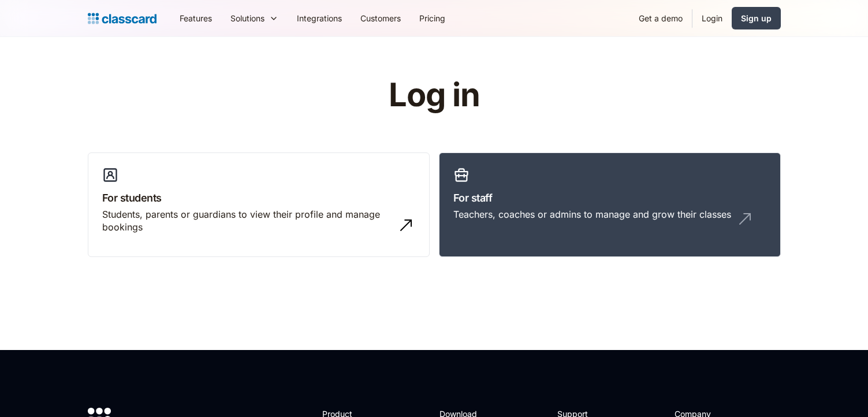  I want to click on h1: Log in, so click(434, 95).